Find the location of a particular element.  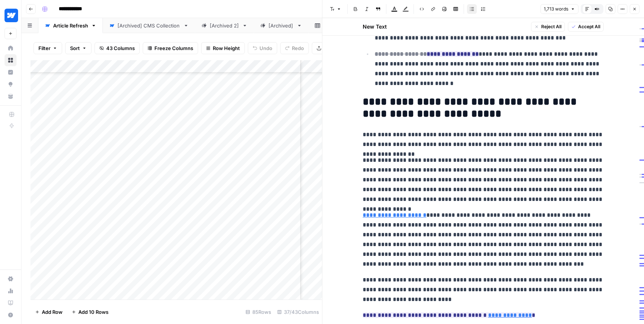

span: Add 10 Rows is located at coordinates (94, 312).